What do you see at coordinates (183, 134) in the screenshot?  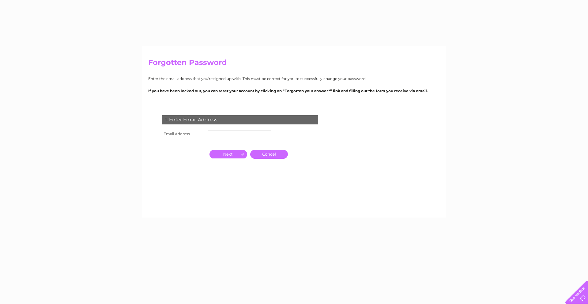 I see `th: Email Address` at bounding box center [183, 134].